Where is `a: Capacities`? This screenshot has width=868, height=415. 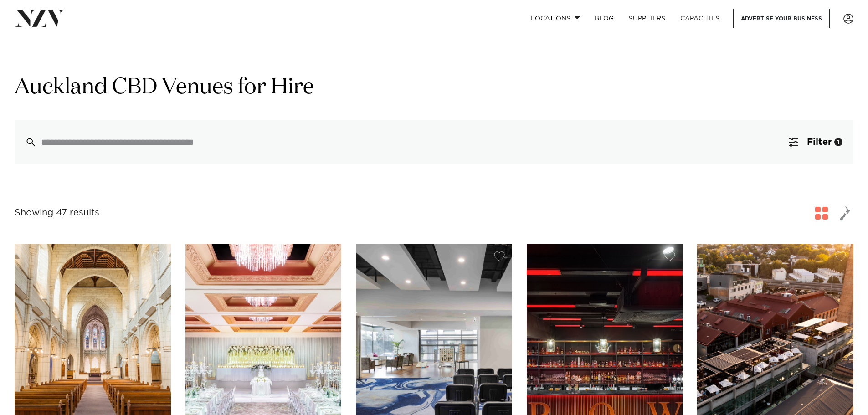
a: Capacities is located at coordinates (700, 18).